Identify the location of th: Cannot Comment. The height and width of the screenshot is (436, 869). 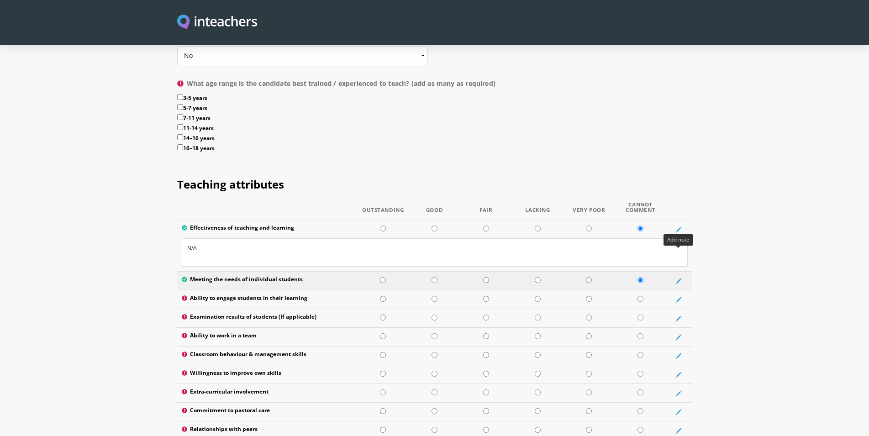
(641, 211).